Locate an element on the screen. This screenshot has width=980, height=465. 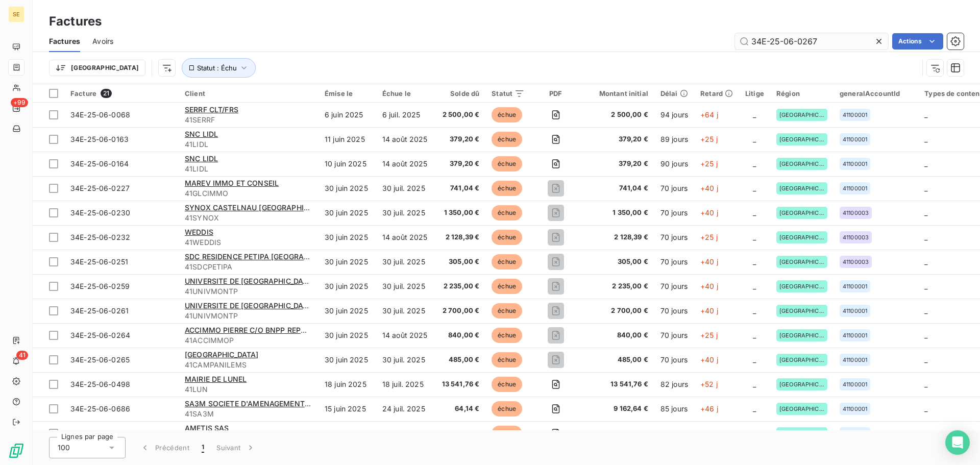
td: 14 août 2025 is located at coordinates (405, 164).